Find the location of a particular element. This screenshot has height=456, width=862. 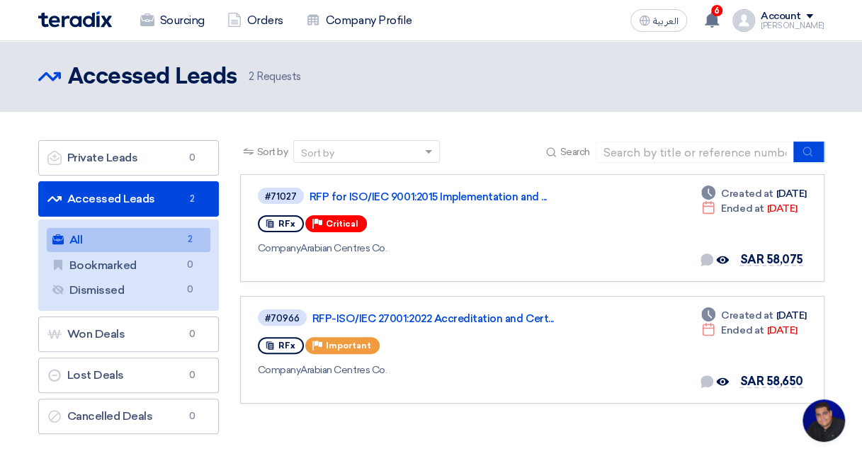

span: 6 is located at coordinates (717, 11).